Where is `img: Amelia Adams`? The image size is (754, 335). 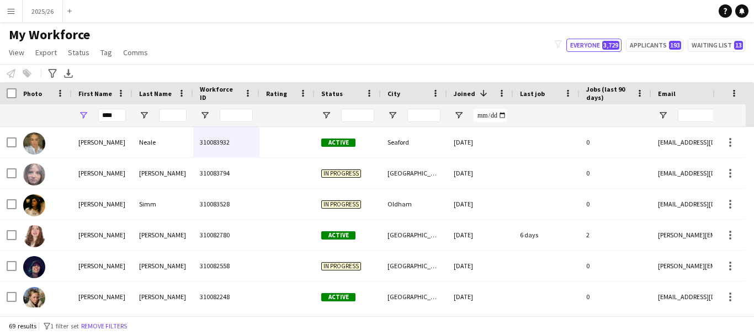
img: Amelia Adams is located at coordinates (34, 298).